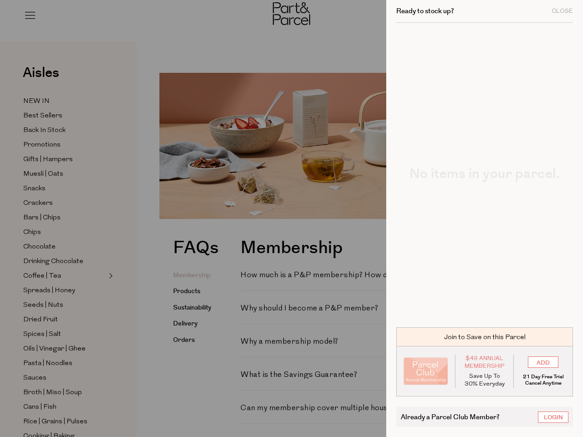 The image size is (583, 437). What do you see at coordinates (543, 380) in the screenshot?
I see `p: 21 Day Free Trial Cancel Anytime` at bounding box center [543, 380].